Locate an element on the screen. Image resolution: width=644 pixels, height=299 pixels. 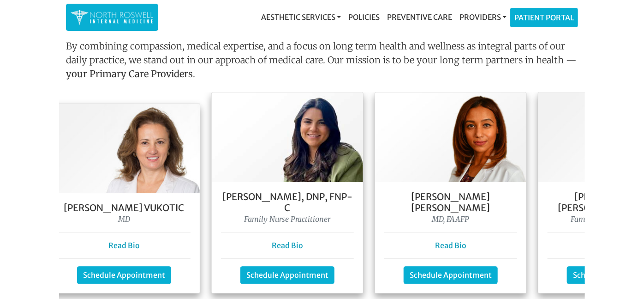
a: Providers is located at coordinates (483, 17).